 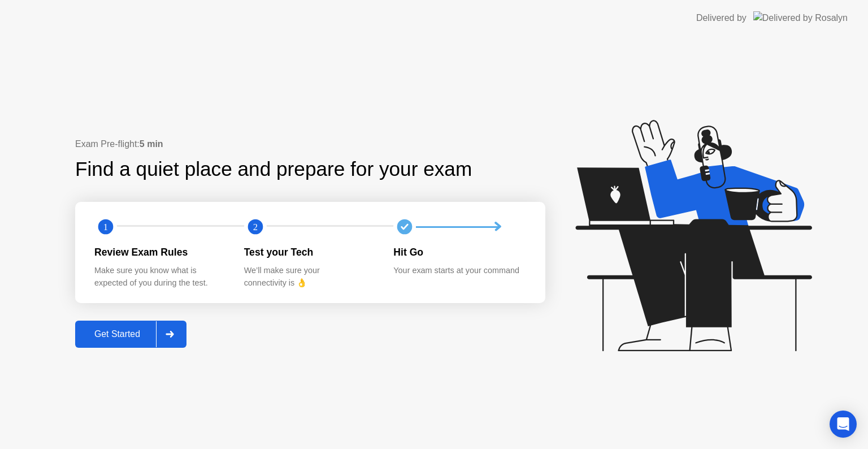 I want to click on div: Make sure you know what is expected of you during the test., so click(x=160, y=276).